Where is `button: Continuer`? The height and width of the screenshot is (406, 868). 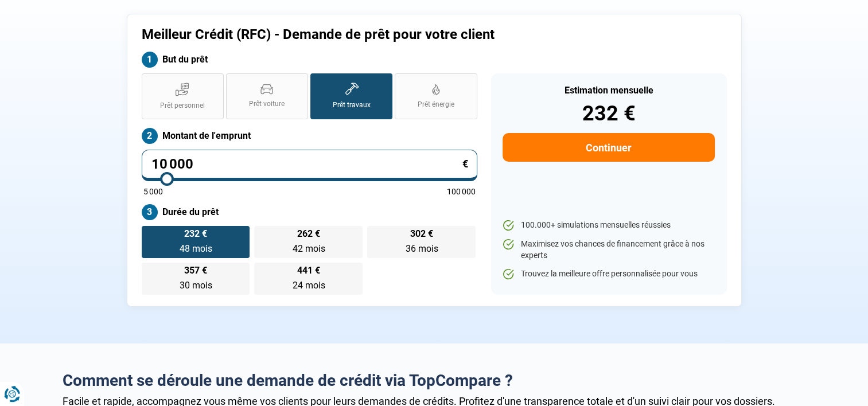 button: Continuer is located at coordinates (608, 147).